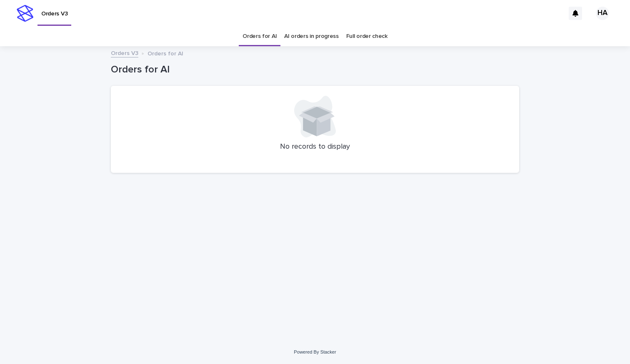  I want to click on img: stacker-logo-s-only.png, so click(25, 14).